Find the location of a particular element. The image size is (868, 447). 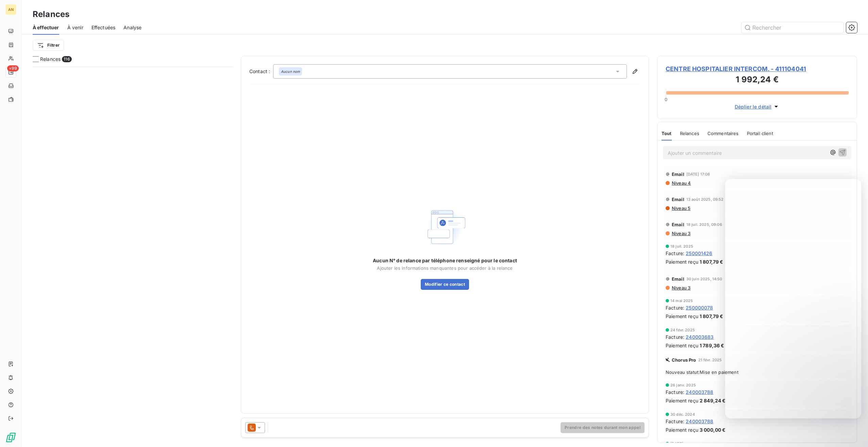

span: 26 janv. 2025 is located at coordinates (683, 385).